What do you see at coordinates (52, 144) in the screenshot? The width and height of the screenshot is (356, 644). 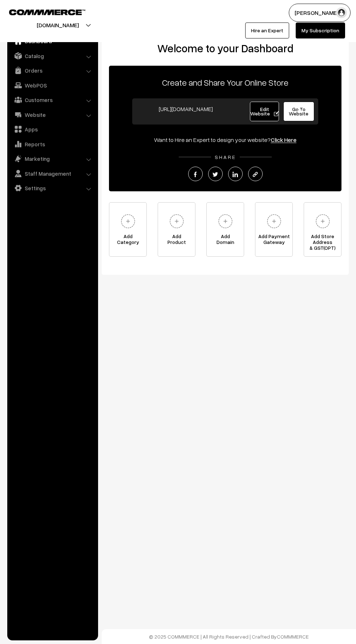 I see `a: Reports` at bounding box center [52, 144].